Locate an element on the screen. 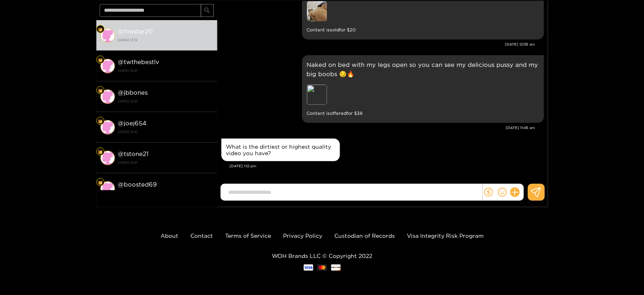 The width and height of the screenshot is (644, 295). a: Terms of Service is located at coordinates (248, 235).